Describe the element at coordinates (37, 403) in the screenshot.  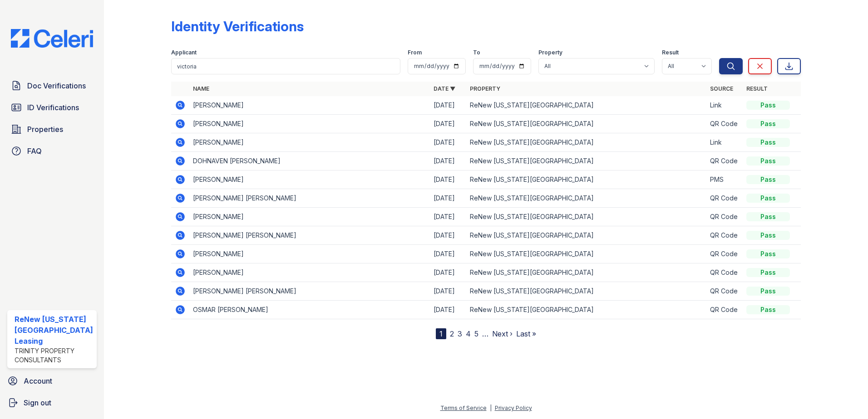
I see `span: Sign out` at that location.